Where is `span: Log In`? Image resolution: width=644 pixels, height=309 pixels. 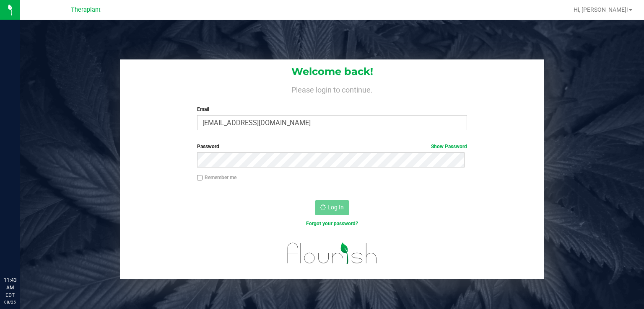 span: Log In is located at coordinates (336, 207).